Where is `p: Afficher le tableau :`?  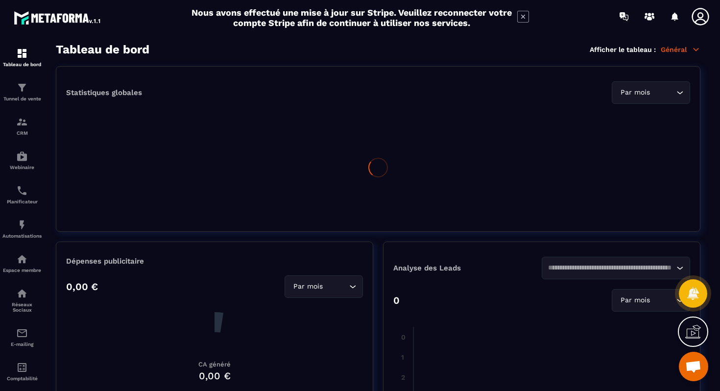
p: Afficher le tableau : is located at coordinates (622, 49).